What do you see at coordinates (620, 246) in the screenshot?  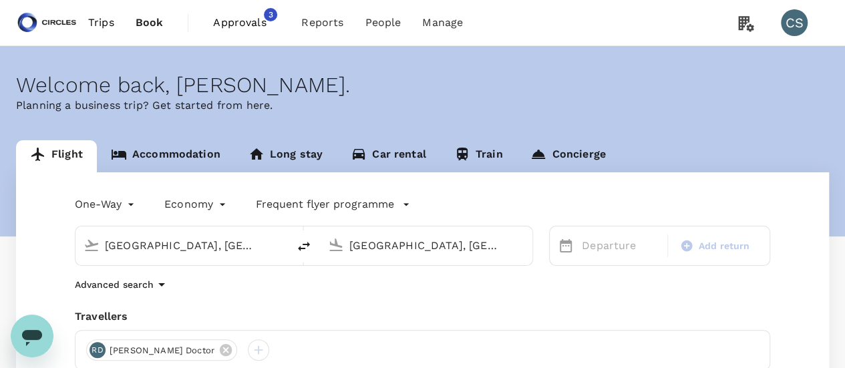 I see `p: Departure` at bounding box center [620, 246].